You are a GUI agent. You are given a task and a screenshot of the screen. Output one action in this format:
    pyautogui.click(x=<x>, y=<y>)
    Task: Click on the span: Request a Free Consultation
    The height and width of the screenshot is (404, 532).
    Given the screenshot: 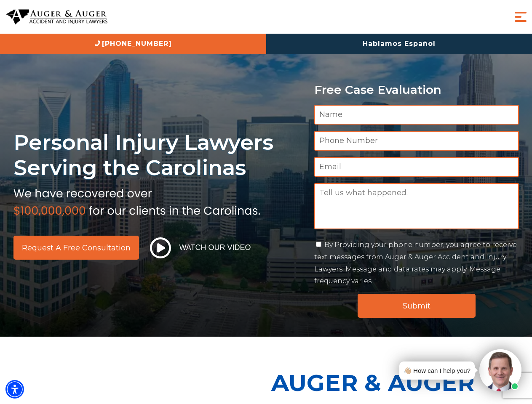 What is the action you would take?
    pyautogui.click(x=77, y=248)
    